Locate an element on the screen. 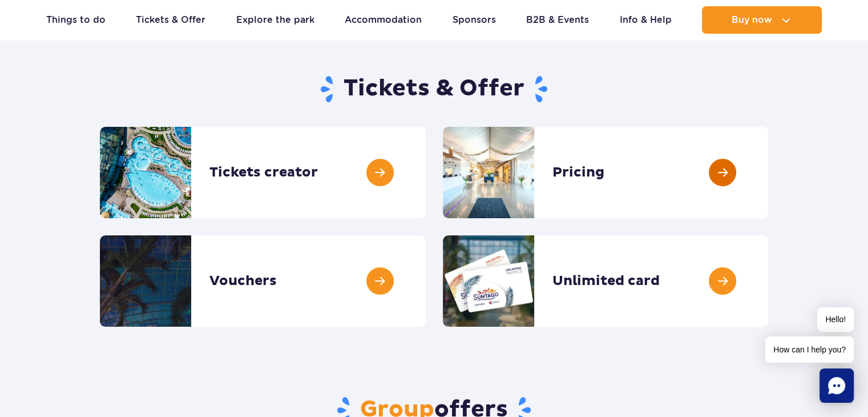 Image resolution: width=868 pixels, height=417 pixels. a: B2B & Events is located at coordinates (558, 20).